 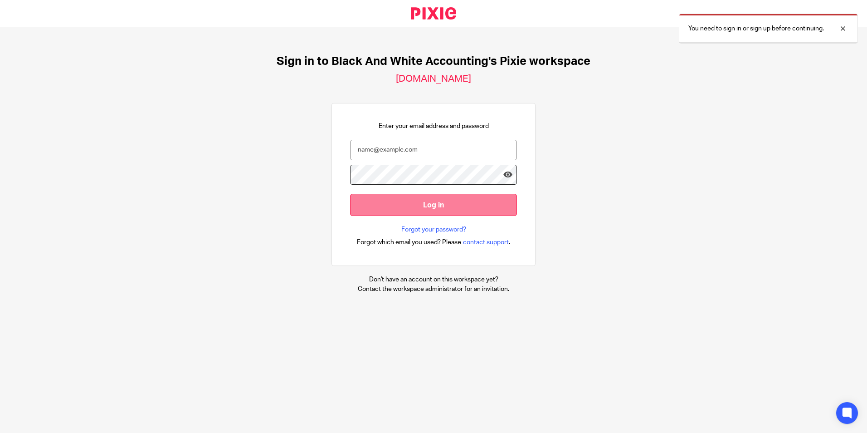 I want to click on span: Forgot which email you used? Please, so click(x=409, y=242).